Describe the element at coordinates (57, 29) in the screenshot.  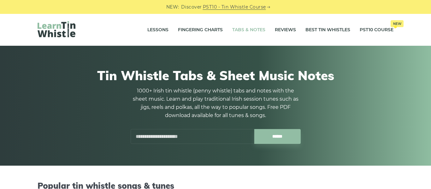
I see `img: LearnTinWhistle.com` at that location.